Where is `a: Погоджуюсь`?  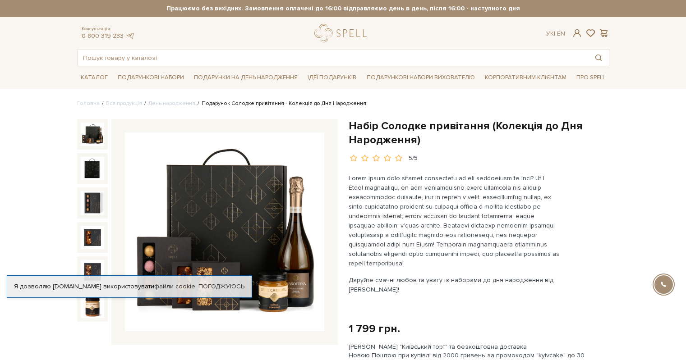
a: Погоджуюсь is located at coordinates (221, 287).